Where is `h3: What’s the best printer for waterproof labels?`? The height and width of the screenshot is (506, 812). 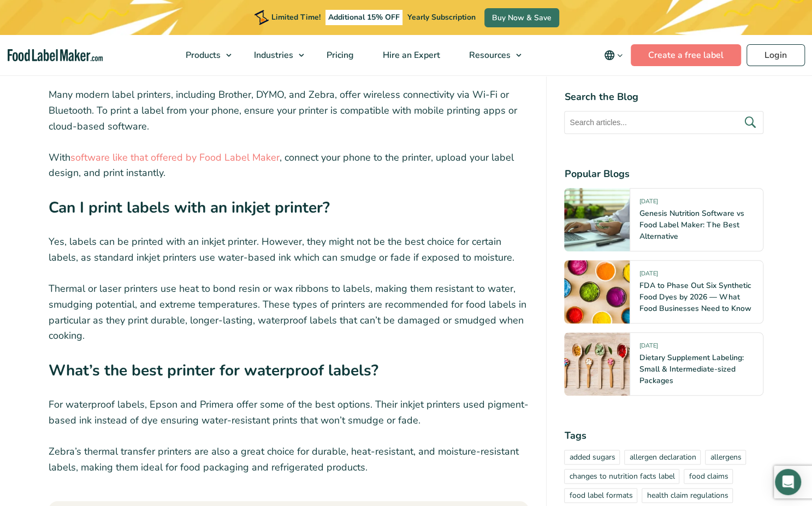
h3: What’s the best printer for waterproof labels? is located at coordinates (289, 373).